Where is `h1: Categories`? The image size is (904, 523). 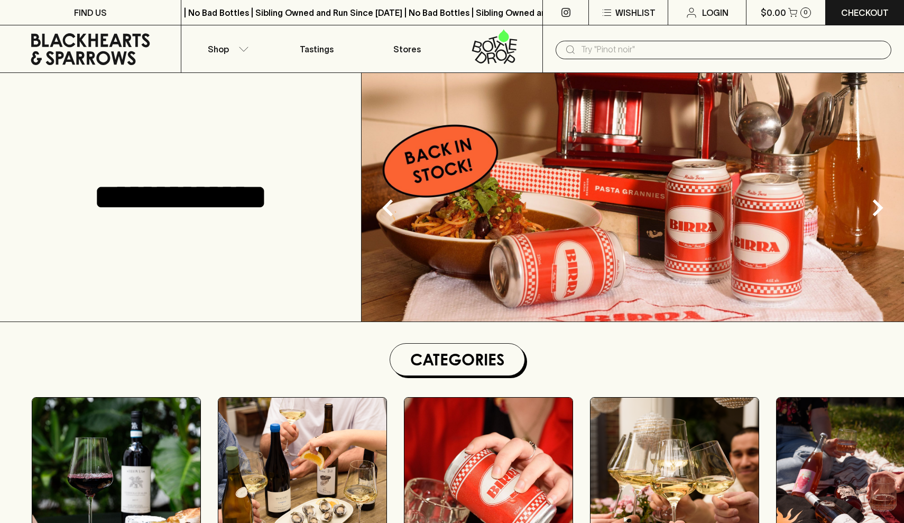
h1: Categories is located at coordinates (457, 359).